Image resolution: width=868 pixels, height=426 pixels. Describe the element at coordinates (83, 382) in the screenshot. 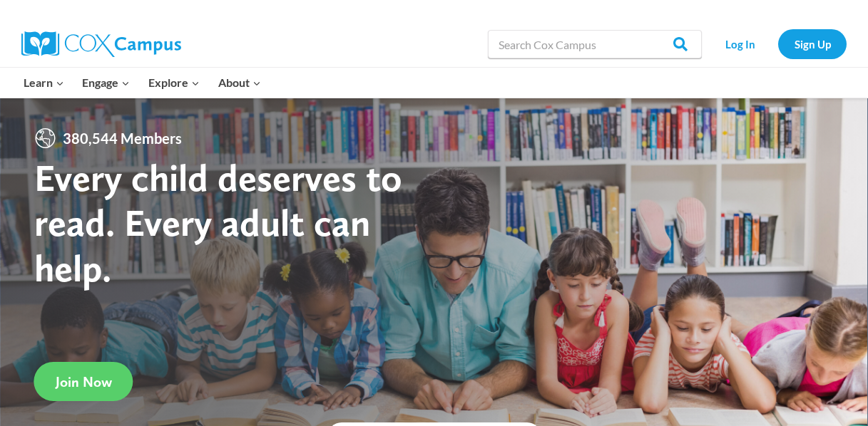

I see `span: Join Now` at that location.